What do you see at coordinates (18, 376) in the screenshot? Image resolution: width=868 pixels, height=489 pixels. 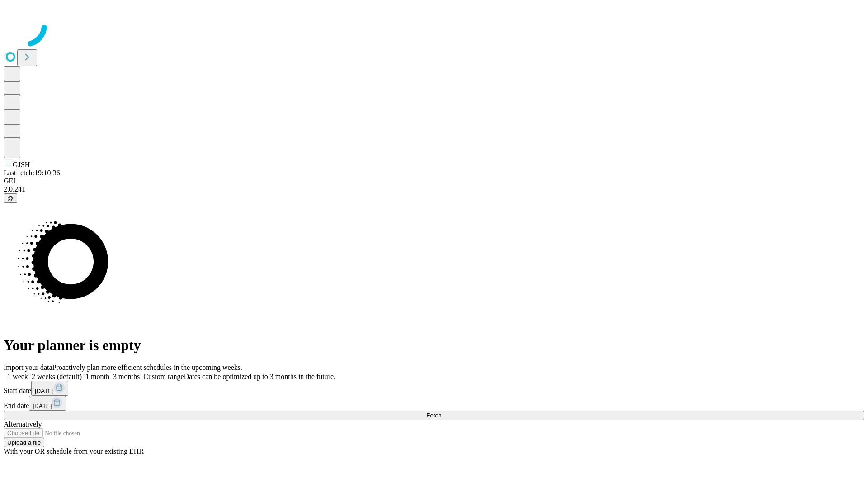 I see `span: 1 week` at bounding box center [18, 376].